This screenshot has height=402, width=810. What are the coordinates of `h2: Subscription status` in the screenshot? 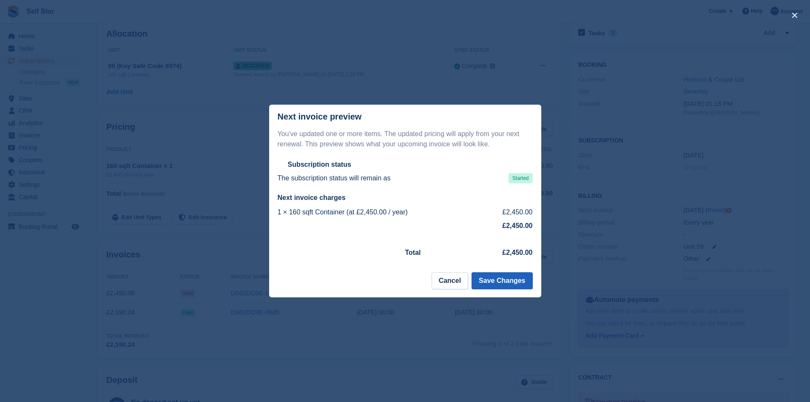 It's located at (319, 165).